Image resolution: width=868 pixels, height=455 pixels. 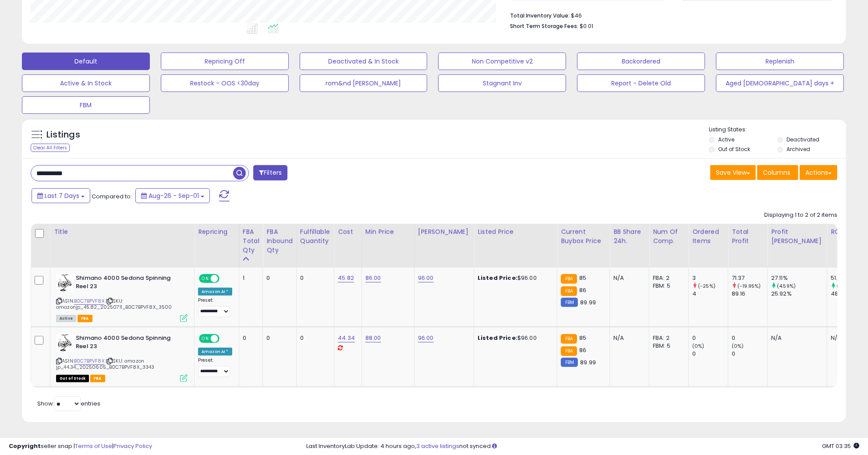 I want to click on span: 2025-09-9 03:35 GMT, so click(x=841, y=446).